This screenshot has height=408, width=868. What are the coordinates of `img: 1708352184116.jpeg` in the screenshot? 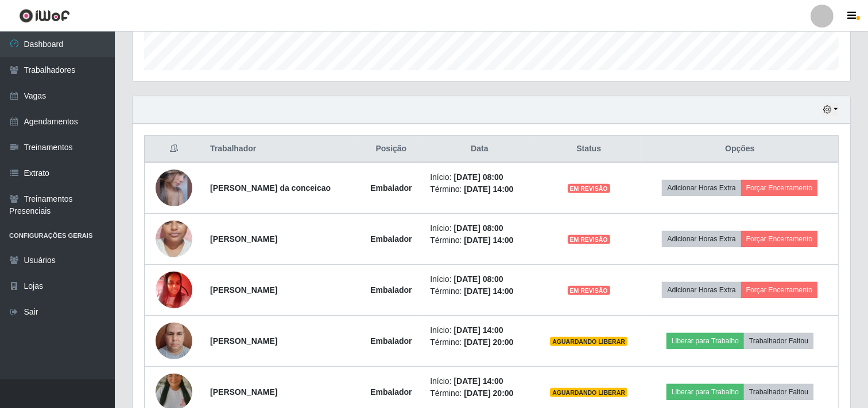 It's located at (174, 340).